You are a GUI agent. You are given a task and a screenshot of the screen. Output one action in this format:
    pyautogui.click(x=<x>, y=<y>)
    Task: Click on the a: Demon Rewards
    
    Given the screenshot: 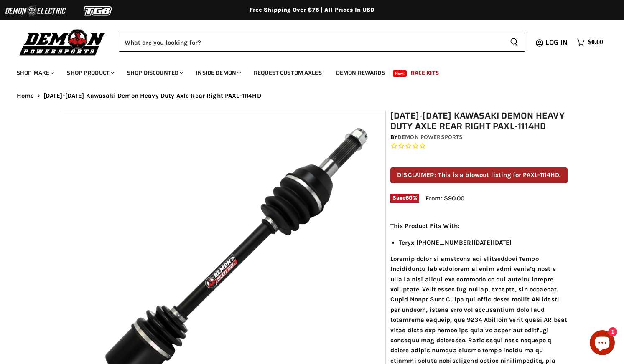 What is the action you would take?
    pyautogui.click(x=360, y=73)
    